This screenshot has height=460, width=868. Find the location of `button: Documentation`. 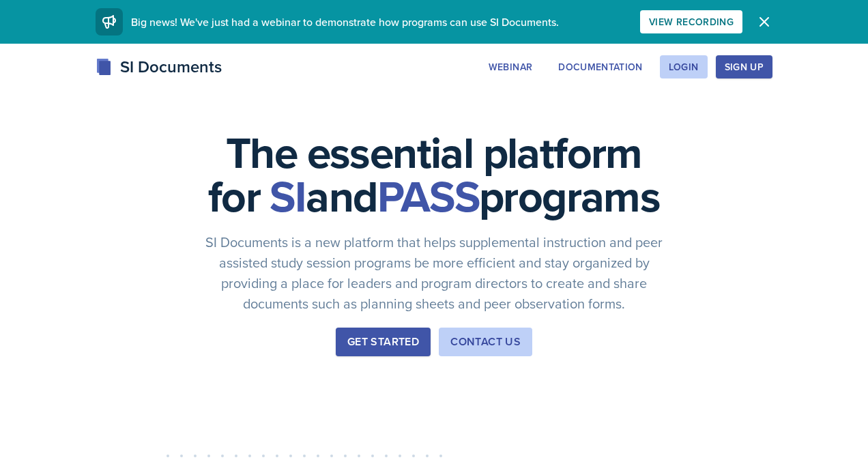

button: Documentation is located at coordinates (601, 67).